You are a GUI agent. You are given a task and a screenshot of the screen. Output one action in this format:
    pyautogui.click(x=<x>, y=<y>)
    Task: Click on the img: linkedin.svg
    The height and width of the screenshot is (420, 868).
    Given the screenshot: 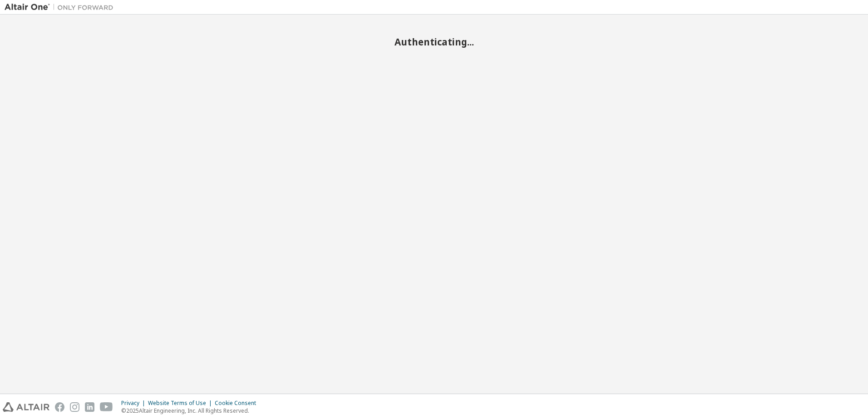 What is the action you would take?
    pyautogui.click(x=90, y=407)
    